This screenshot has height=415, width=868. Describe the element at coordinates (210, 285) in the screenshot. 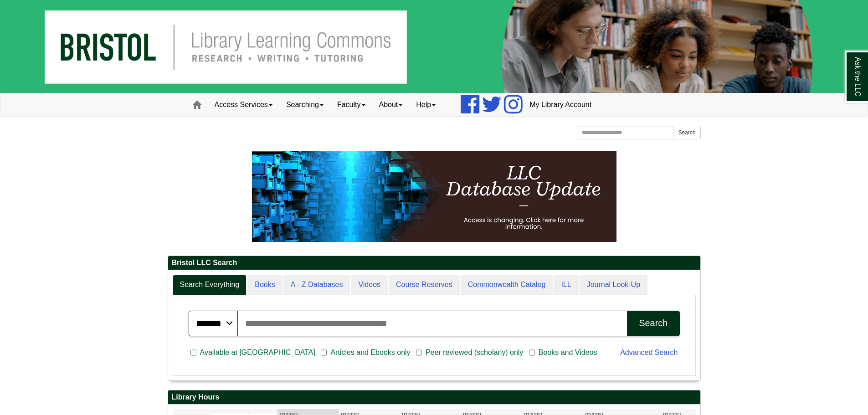

I see `a: Search Everything` at that location.